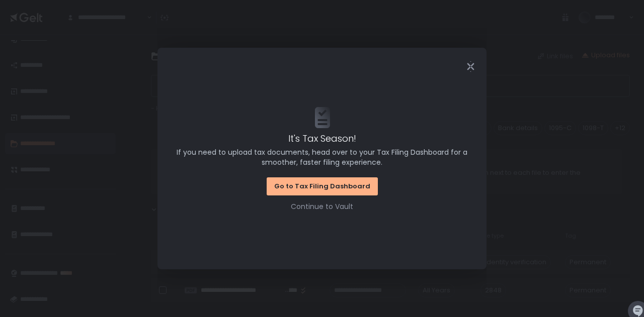 Image resolution: width=644 pixels, height=317 pixels. What do you see at coordinates (322, 186) in the screenshot?
I see `div: Go to Tax Filing Dashboard` at bounding box center [322, 186].